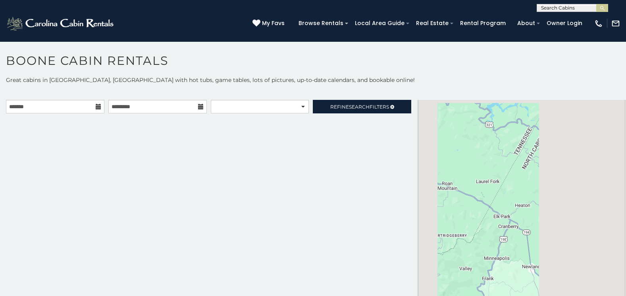 This screenshot has width=626, height=296. Describe the element at coordinates (362, 106) in the screenshot. I see `a: RefineSearchFilters` at that location.